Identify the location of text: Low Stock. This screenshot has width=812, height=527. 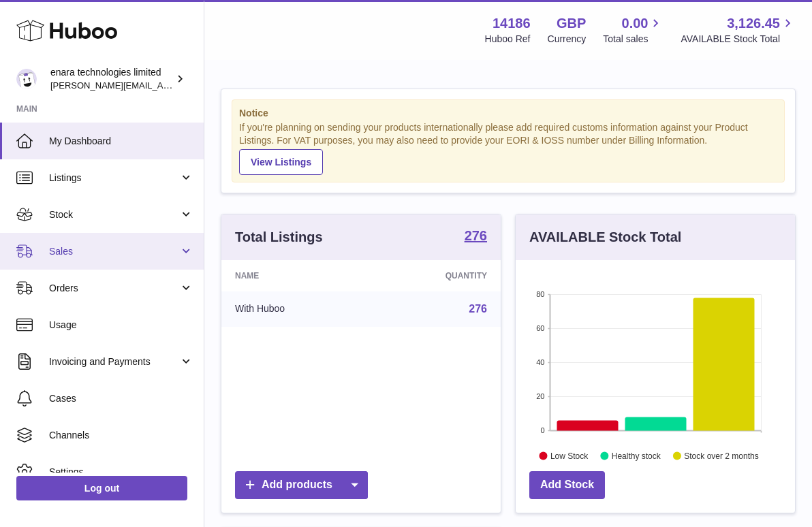
(569, 456).